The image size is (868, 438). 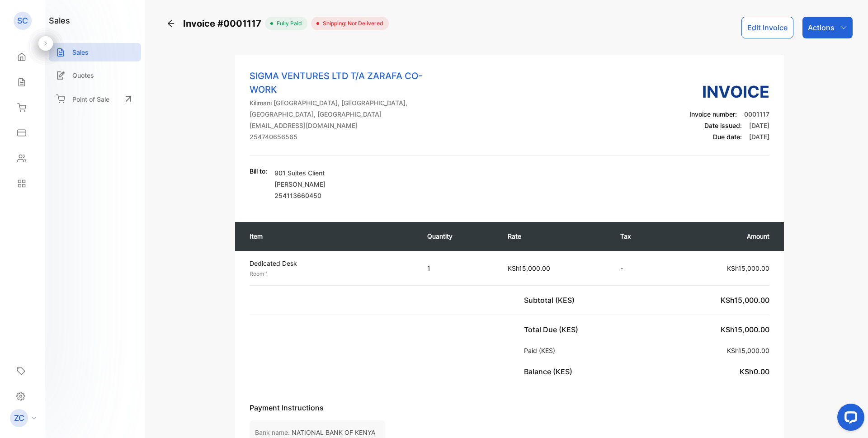 I want to click on span: Shipping: Not Delivered, so click(x=351, y=24).